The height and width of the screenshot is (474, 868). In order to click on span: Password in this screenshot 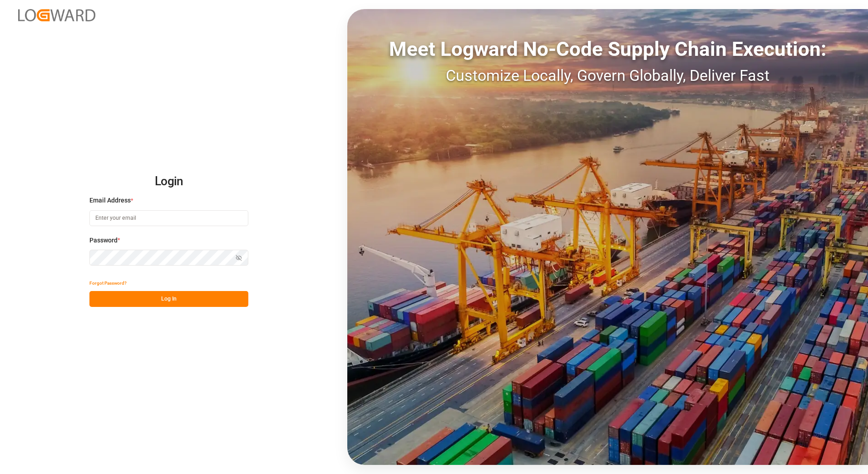, I will do `click(104, 240)`.